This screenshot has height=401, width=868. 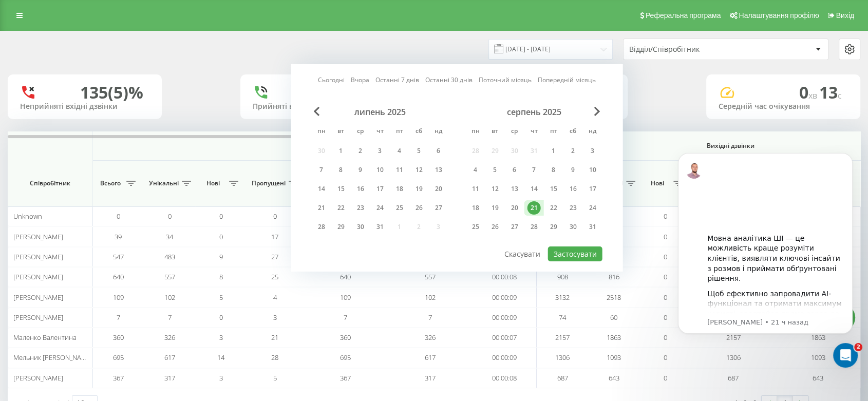 What do you see at coordinates (504, 297) in the screenshot?
I see `td: 00:00:09` at bounding box center [504, 297].